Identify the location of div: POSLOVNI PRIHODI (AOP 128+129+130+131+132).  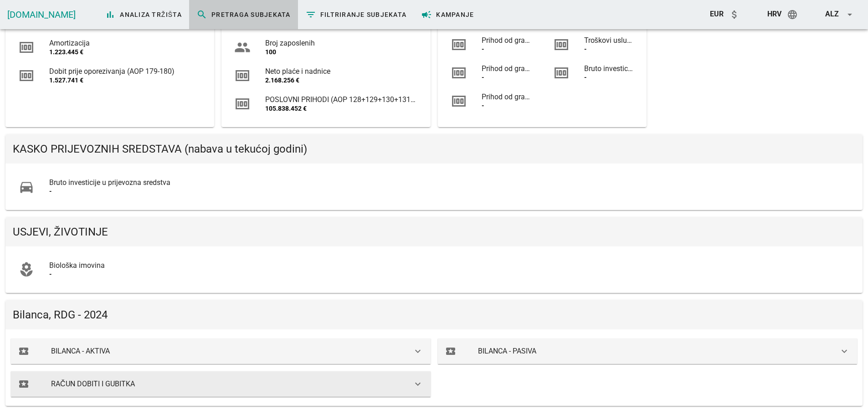
(341, 99).